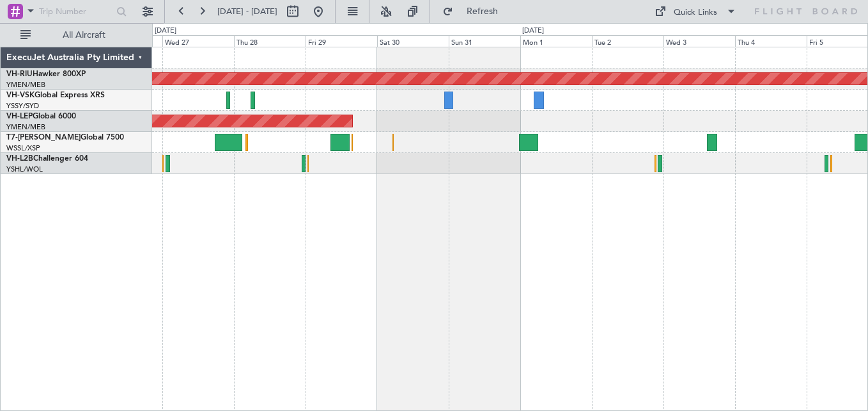 The width and height of the screenshot is (868, 411). What do you see at coordinates (46, 75) in the screenshot?
I see `a: VH-RIUHawker 800XP` at bounding box center [46, 75].